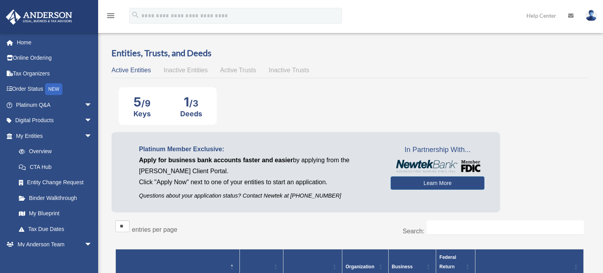  I want to click on a: menu, so click(111, 17).